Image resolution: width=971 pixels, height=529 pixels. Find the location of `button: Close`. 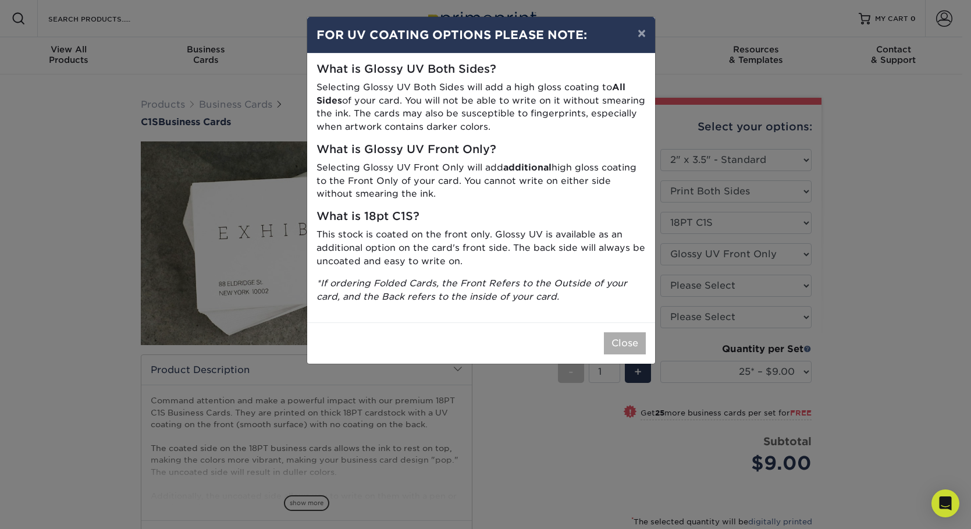

button: Close is located at coordinates (625, 343).